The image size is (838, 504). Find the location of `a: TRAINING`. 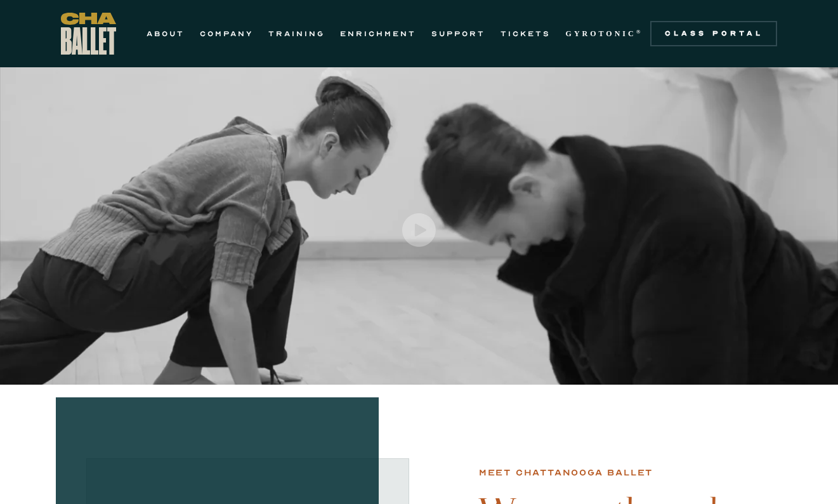

a: TRAINING is located at coordinates (297, 33).